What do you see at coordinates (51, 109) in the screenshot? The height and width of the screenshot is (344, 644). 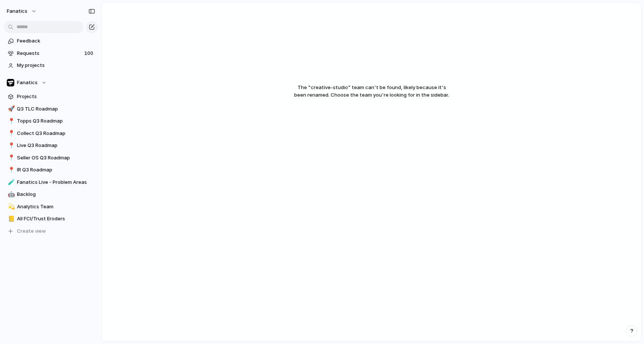 I see `a: 🚀Q3 TLC Roadmap` at bounding box center [51, 109].